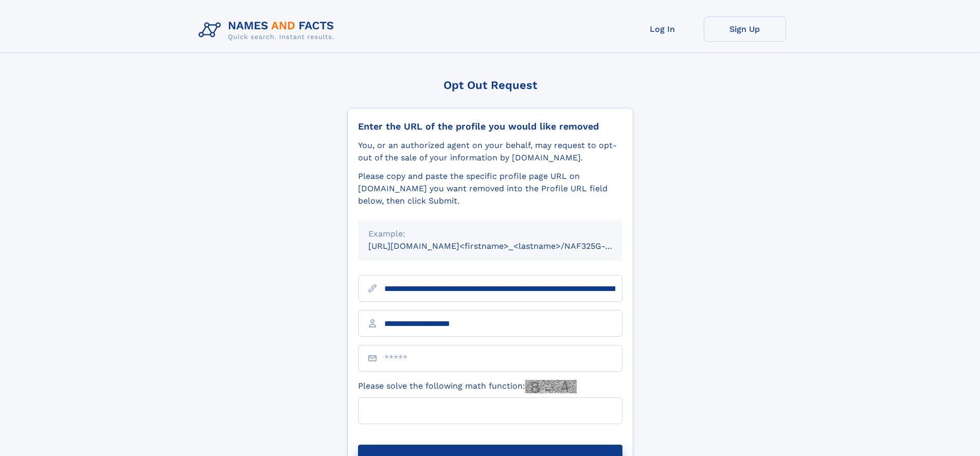 The image size is (980, 456). Describe the element at coordinates (269, 30) in the screenshot. I see `img: Logo Names and Facts` at that location.